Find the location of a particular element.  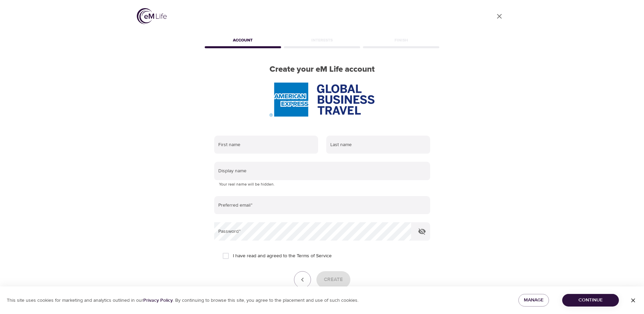

b: Privacy Policy is located at coordinates (158, 300).